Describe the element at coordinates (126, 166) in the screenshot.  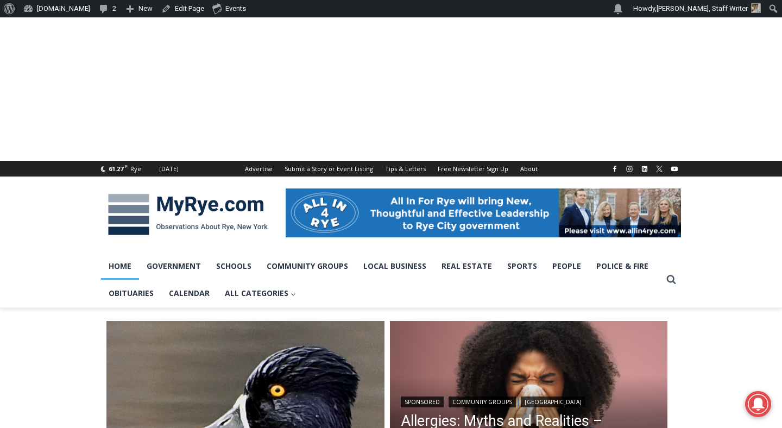
I see `span: F` at that location.